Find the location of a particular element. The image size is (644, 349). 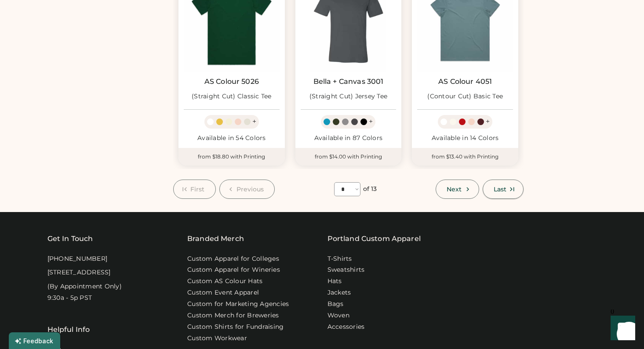

span: First is located at coordinates (197, 189).